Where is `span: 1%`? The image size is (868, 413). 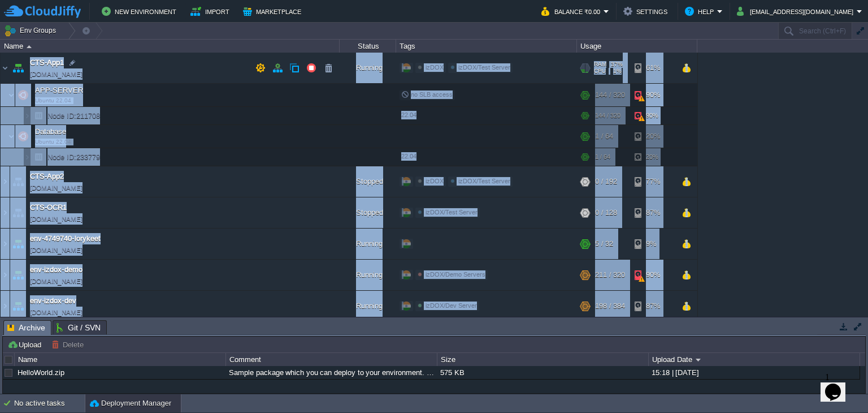
span: 1% is located at coordinates (616, 71).